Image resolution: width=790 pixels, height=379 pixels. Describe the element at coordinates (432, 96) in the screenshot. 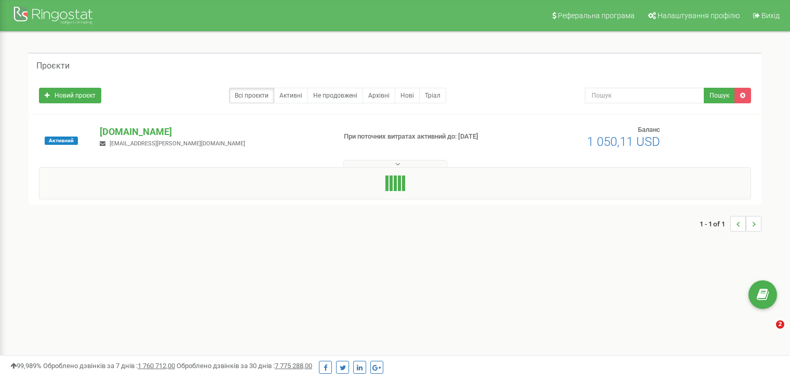

I see `a: Тріал` at that location.